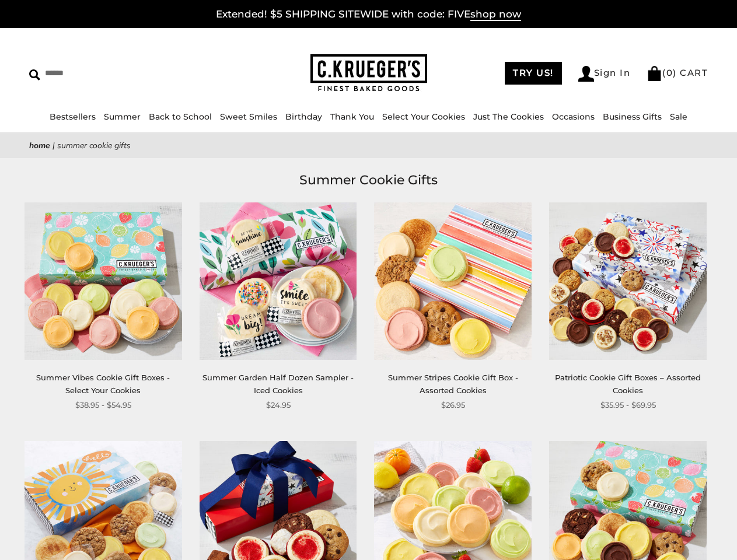 The image size is (737, 560). Describe the element at coordinates (533, 73) in the screenshot. I see `a: TRY US!` at that location.